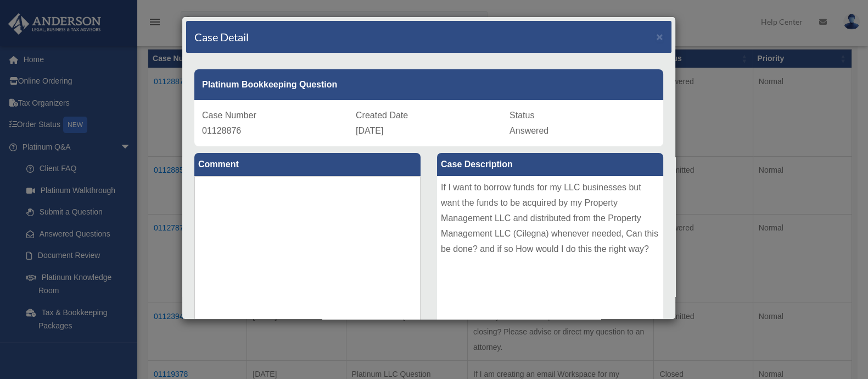 Image resolution: width=868 pixels, height=379 pixels. What do you see at coordinates (550, 164) in the screenshot?
I see `label: Case Description` at bounding box center [550, 164].